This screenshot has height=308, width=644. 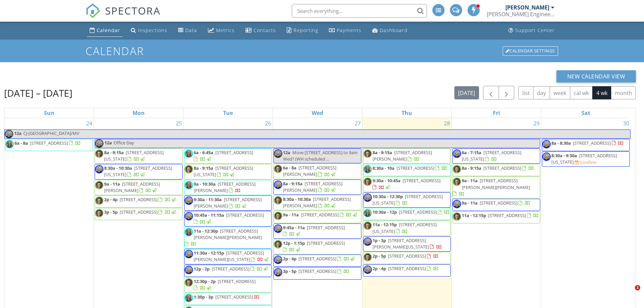 I want to click on span: 6a - 6:45a, so click(x=203, y=153).